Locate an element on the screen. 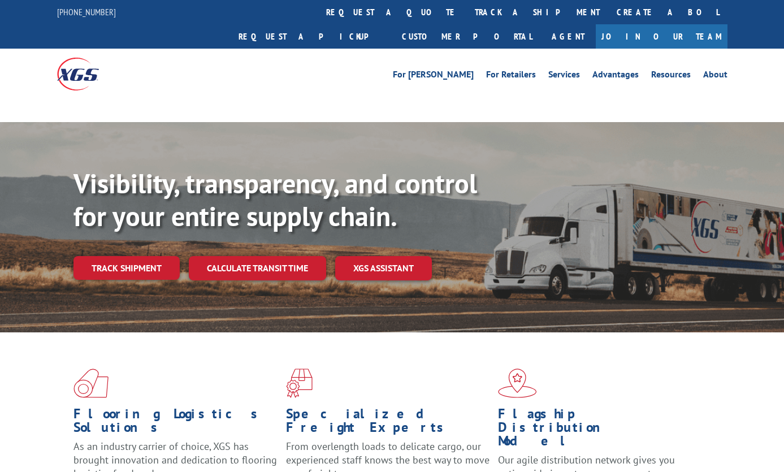 The width and height of the screenshot is (784, 472). a: XGS ASSISTANT is located at coordinates (383, 268).